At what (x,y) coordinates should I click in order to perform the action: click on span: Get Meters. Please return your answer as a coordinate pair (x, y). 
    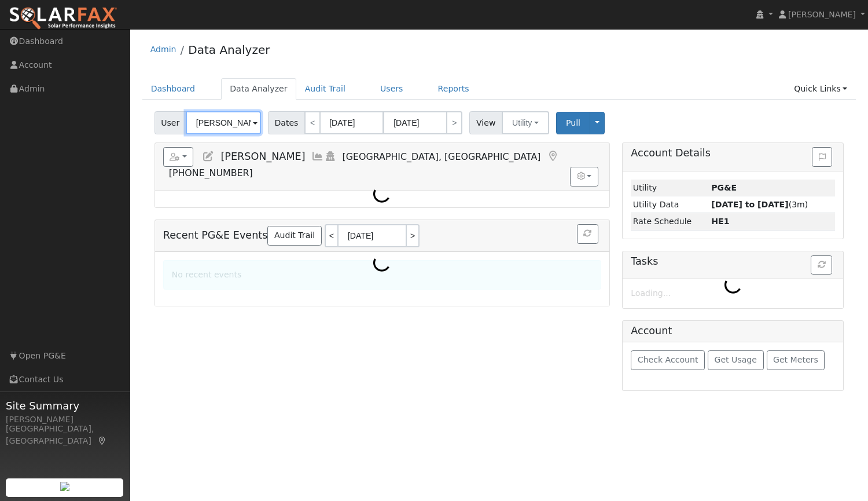
    Looking at the image, I should click on (796, 360).